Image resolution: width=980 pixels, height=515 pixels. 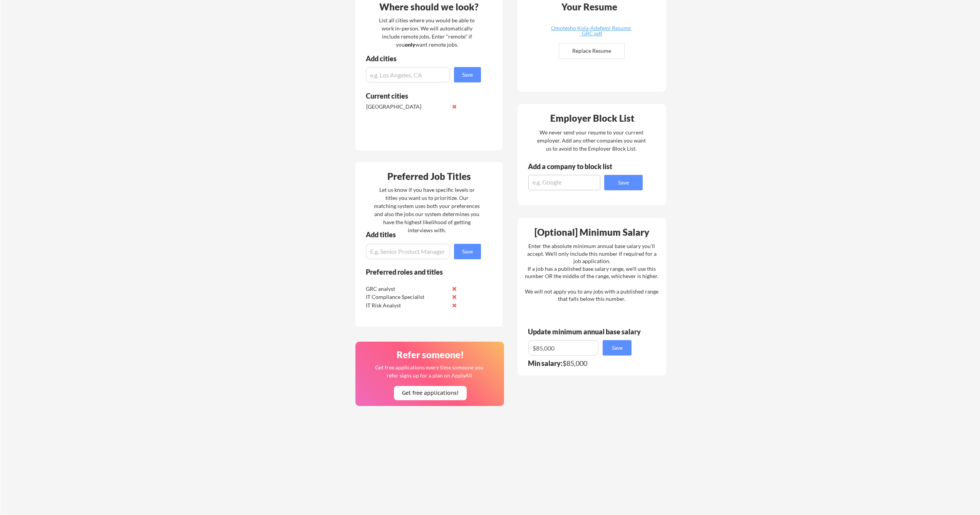 What do you see at coordinates (591, 232) in the screenshot?
I see `div: [Optional] Minimum Salary` at bounding box center [591, 232].